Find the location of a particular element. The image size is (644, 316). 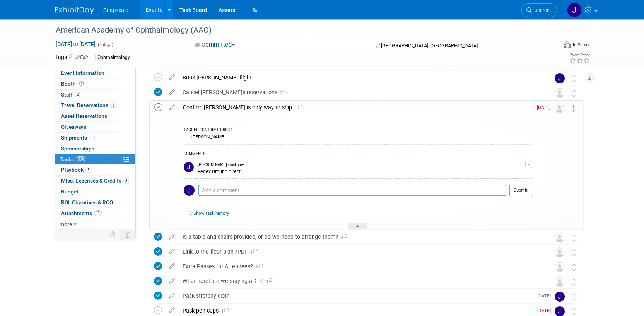

span: Travel Reservations is located at coordinates (89, 105).